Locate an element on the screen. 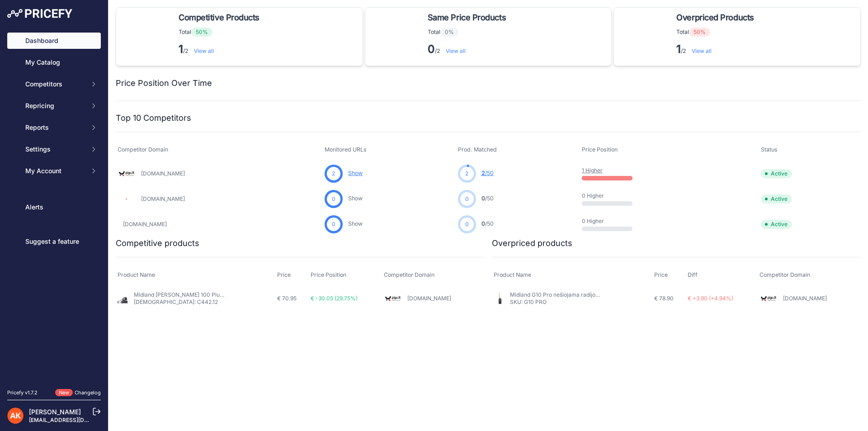 This screenshot has height=431, width=868. a: 2/50 is located at coordinates (487, 173).